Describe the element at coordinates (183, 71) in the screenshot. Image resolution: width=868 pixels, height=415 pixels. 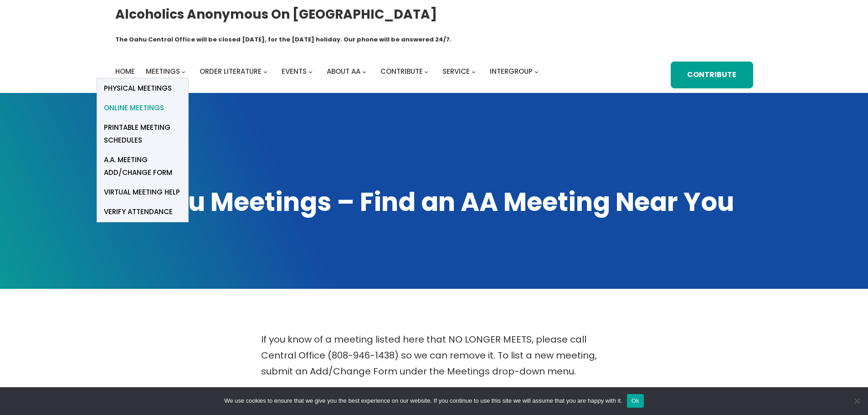
I see `button: Meetings submenu` at that location.